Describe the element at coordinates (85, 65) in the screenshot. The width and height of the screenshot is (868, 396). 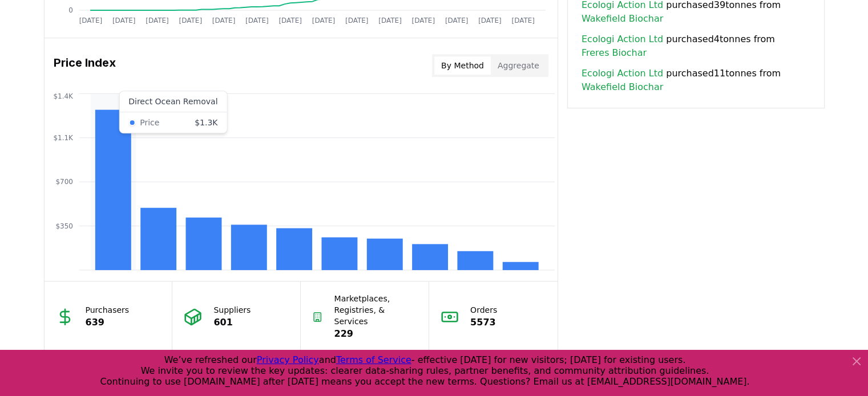
I see `h3: Price Index` at that location.